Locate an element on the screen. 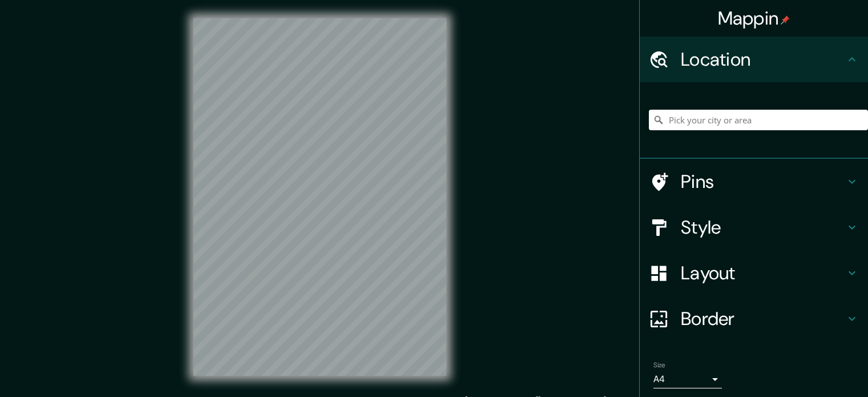  img: pin-icon.png is located at coordinates (785, 20).